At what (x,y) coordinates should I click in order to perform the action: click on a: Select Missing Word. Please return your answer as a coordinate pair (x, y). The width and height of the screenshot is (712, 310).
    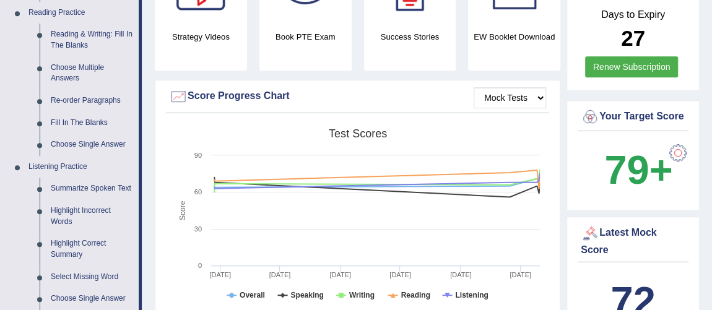
    Looking at the image, I should click on (92, 277).